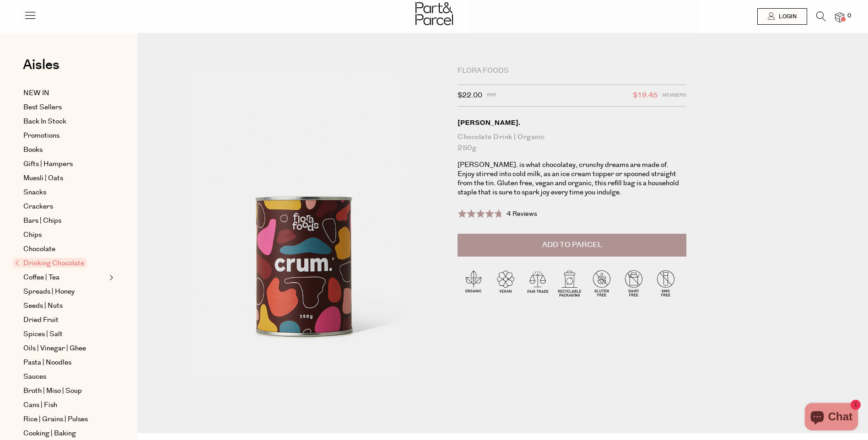 The image size is (868, 440). What do you see at coordinates (65, 292) in the screenshot?
I see `a: Spreads | Honey` at bounding box center [65, 292].